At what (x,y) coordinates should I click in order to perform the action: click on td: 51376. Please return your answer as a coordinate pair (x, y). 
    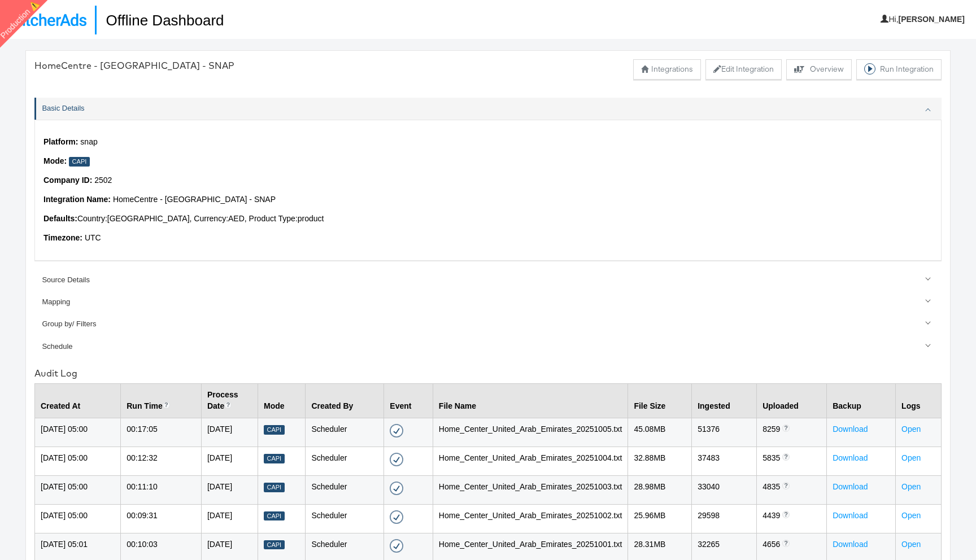
    Looking at the image, I should click on (724, 433).